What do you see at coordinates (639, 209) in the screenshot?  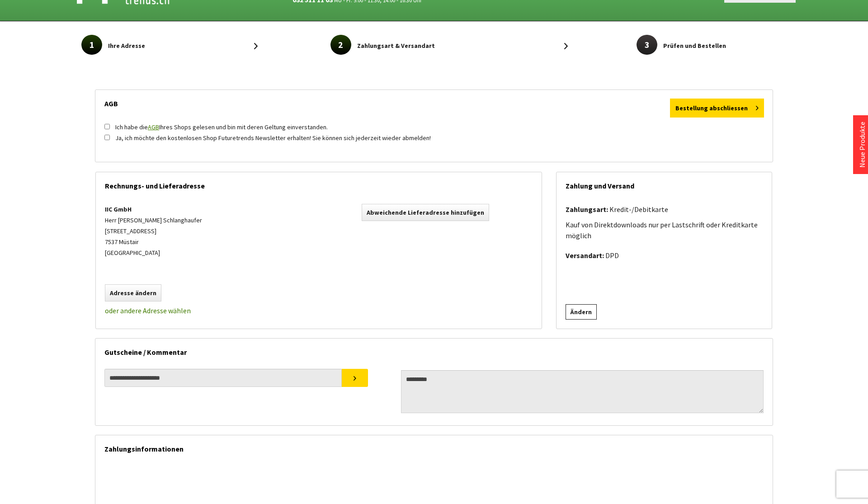 I see `span: Kredit-/Debitkarte` at bounding box center [639, 209].